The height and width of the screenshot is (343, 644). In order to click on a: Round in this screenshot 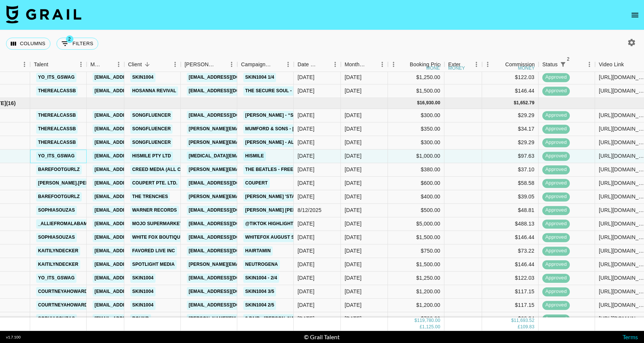, I will do `click(140, 319)`.